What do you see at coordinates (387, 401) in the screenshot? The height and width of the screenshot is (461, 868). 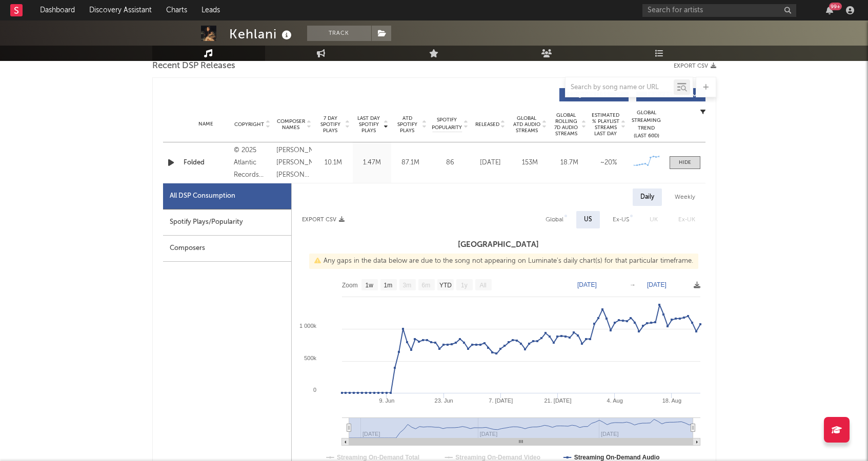 I see `text: 9. Jun` at bounding box center [387, 401].